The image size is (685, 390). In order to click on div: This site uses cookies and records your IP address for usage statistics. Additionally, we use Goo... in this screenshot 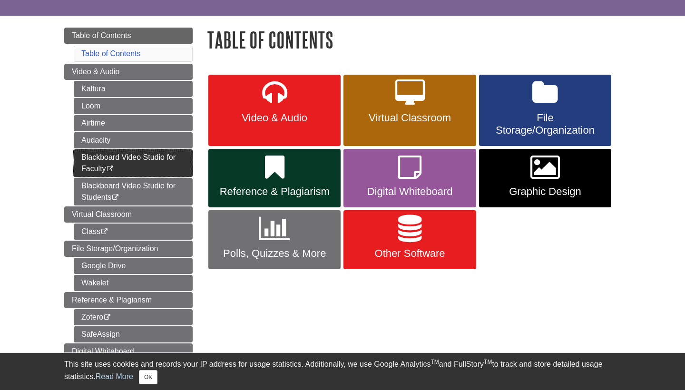, I will do `click(343, 372)`.